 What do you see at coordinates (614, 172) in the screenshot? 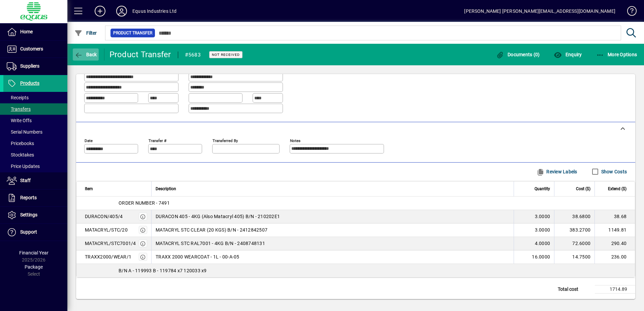
I see `label: Show Costs` at bounding box center [614, 172].